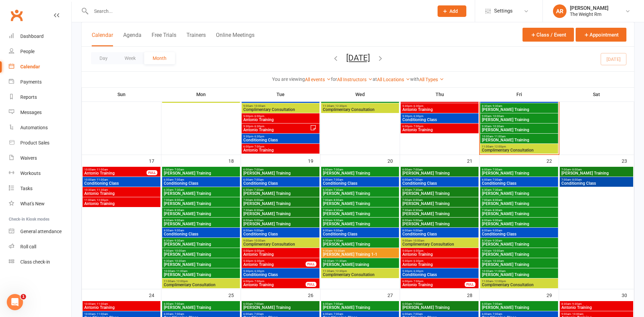  Describe the element at coordinates (40, 112) in the screenshot. I see `a: Messages` at that location.